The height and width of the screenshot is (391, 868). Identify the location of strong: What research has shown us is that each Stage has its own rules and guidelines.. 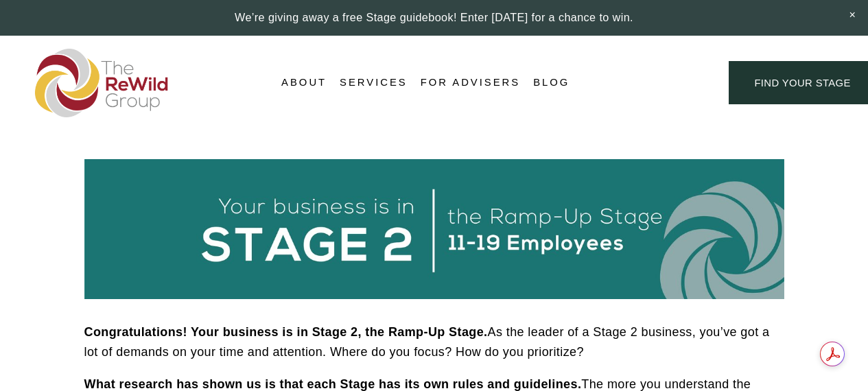
(333, 384).